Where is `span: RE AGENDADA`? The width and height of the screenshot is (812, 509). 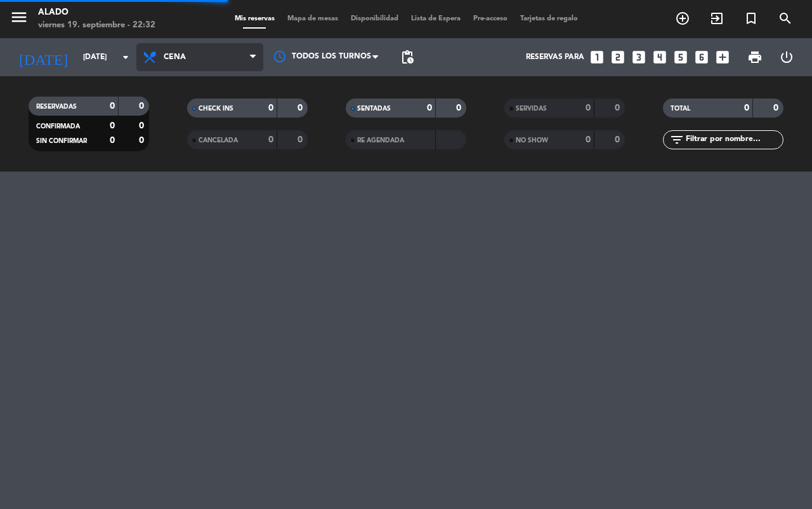
span: RE AGENDADA is located at coordinates (381, 141).